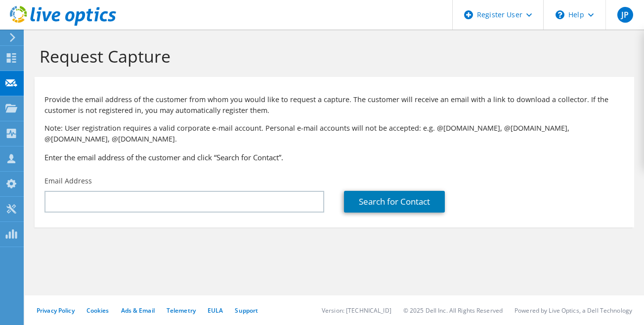 This screenshot has height=325, width=644. What do you see at coordinates (138, 310) in the screenshot?
I see `a: Ads & Email` at bounding box center [138, 310].